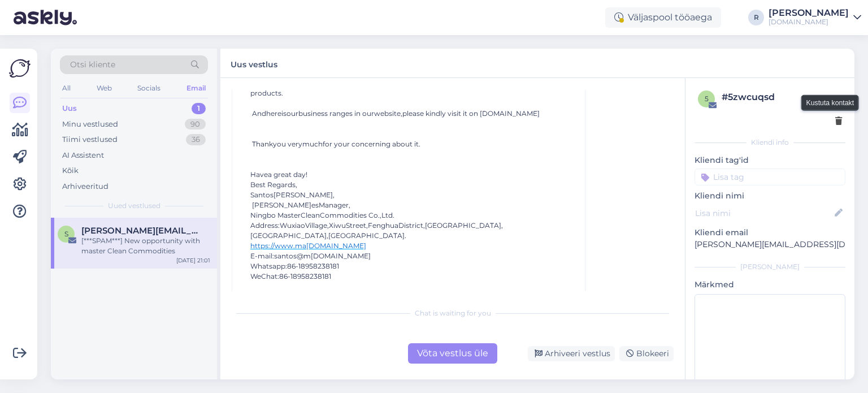  I want to click on div: Väljaspool tööaega, so click(663, 17).